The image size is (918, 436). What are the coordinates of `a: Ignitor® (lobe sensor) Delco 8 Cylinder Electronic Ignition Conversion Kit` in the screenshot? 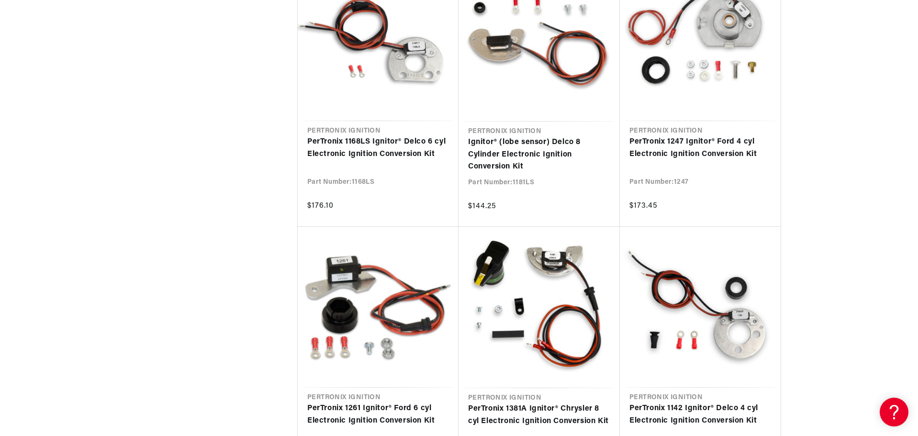 It's located at (539, 155).